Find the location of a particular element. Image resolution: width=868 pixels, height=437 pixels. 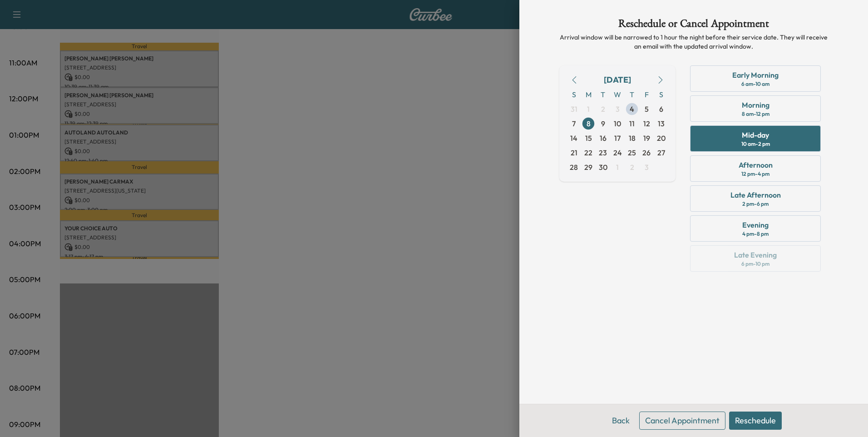

div: 12 pm - 4 pm is located at coordinates (755, 174).